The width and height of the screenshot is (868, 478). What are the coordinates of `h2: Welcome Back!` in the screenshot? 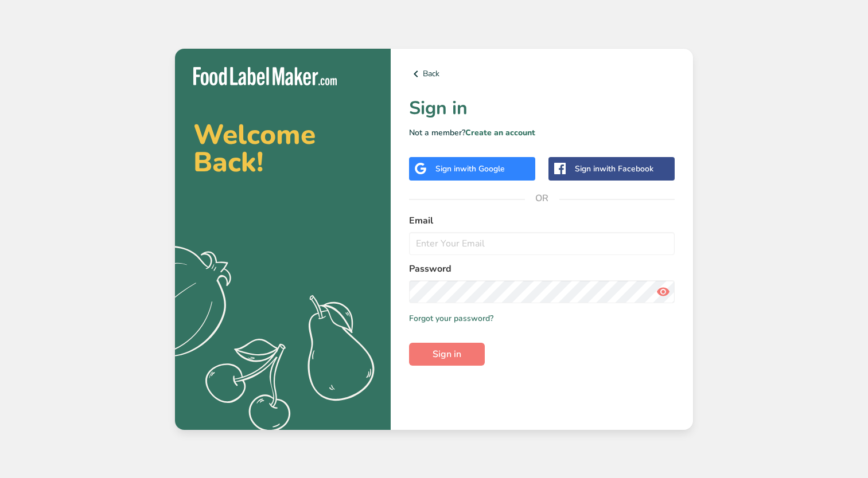 It's located at (283, 149).